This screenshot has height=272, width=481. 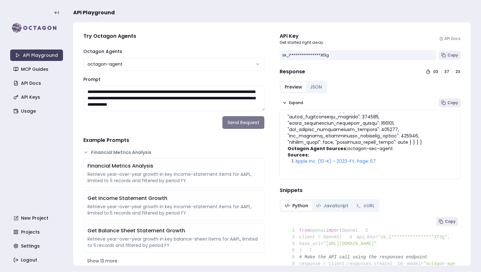 What do you see at coordinates (292, 251) in the screenshot?
I see `span: 6` at bounding box center [292, 251].